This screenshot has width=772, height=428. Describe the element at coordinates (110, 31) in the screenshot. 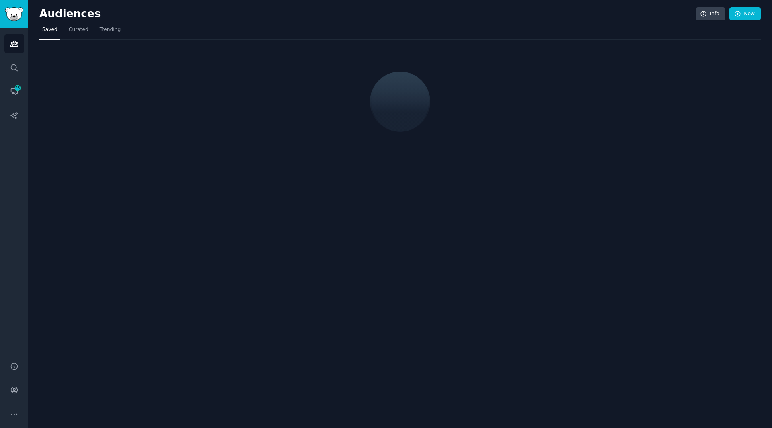

I see `a: Trending` at that location.